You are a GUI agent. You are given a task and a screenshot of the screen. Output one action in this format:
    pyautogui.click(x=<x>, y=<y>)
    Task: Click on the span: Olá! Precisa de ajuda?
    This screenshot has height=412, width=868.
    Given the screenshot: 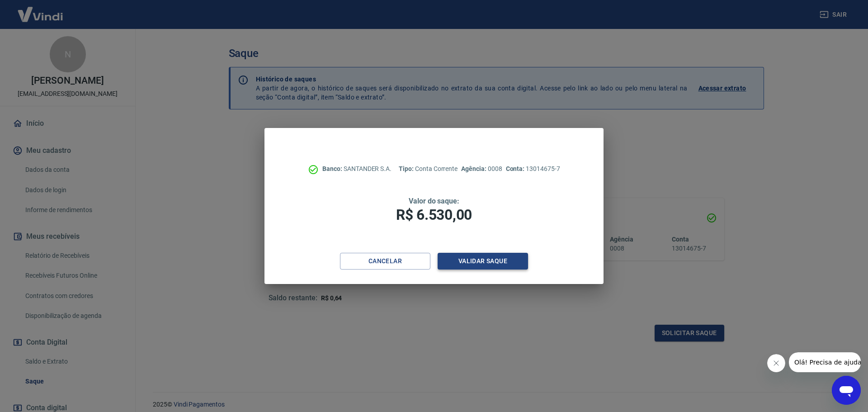 What is the action you would take?
    pyautogui.click(x=41, y=10)
    